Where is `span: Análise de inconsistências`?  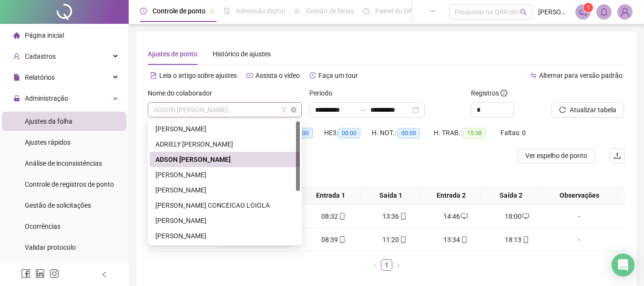
span: Análise de inconsistências is located at coordinates (63, 163).